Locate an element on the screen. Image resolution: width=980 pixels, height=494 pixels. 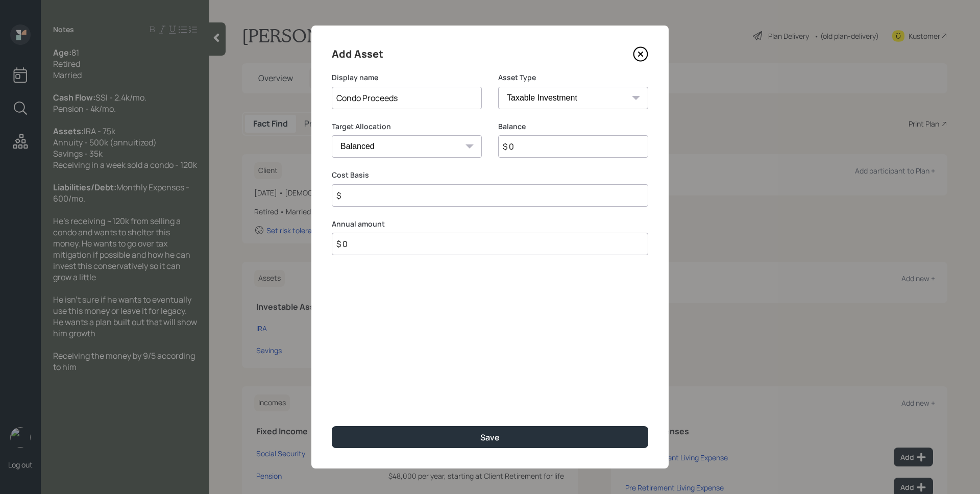
label: Annual amount is located at coordinates (490, 224).